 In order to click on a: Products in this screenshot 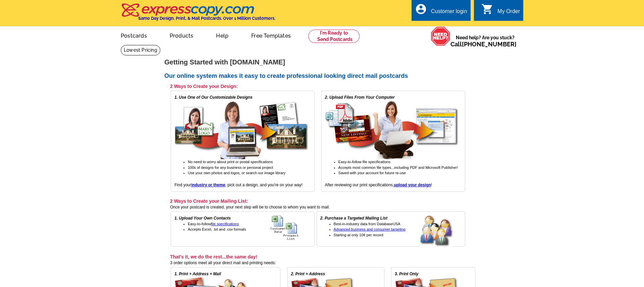, I will do `click(182, 35)`.